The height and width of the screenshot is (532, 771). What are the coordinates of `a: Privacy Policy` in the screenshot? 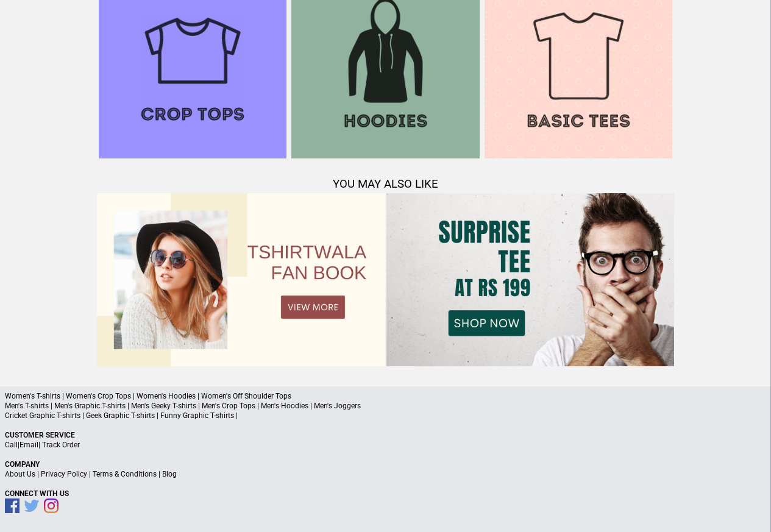 It's located at (64, 474).